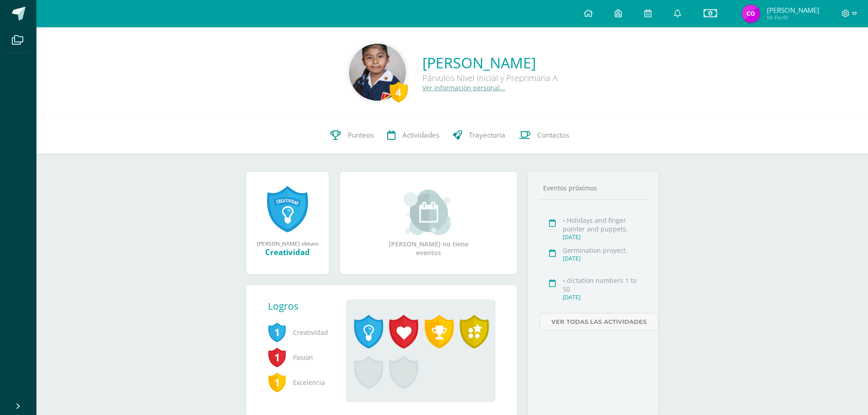 This screenshot has height=415, width=868. Describe the element at coordinates (428, 212) in the screenshot. I see `img: event_small.png` at that location.